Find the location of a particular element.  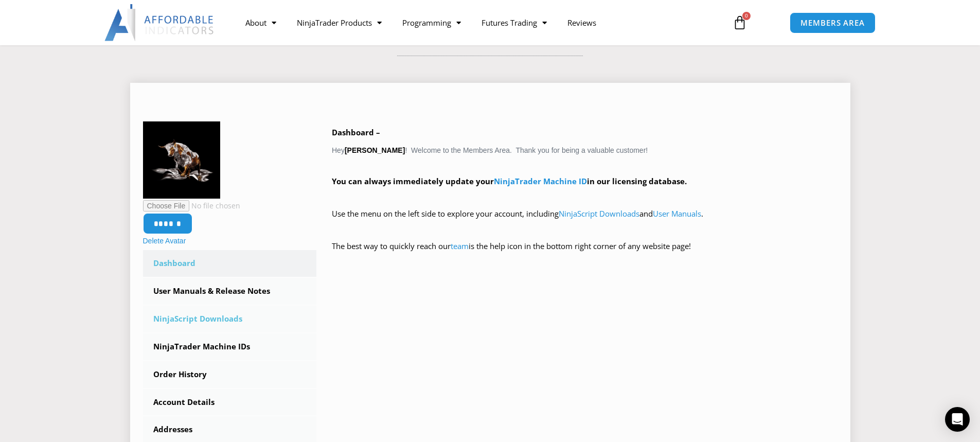

b: Dashboard – is located at coordinates (356, 132).